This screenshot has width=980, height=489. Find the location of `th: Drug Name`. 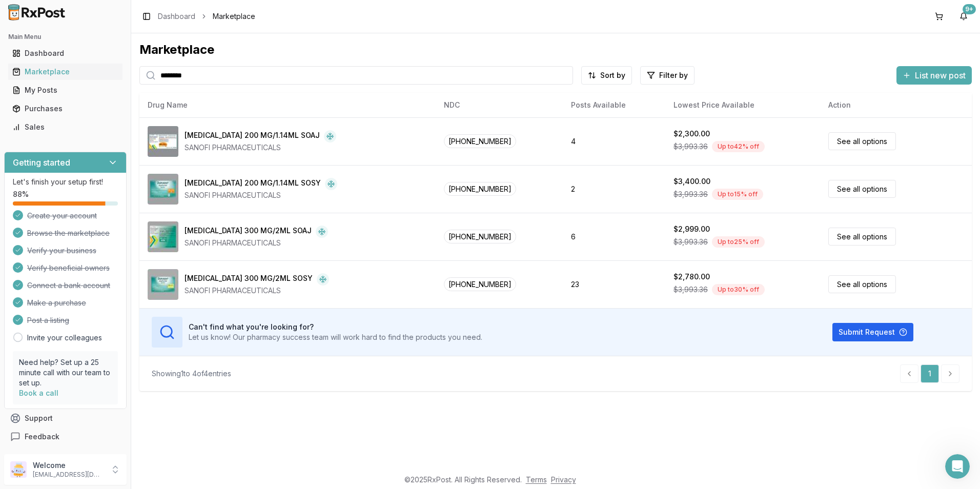

th: Drug Name is located at coordinates (288, 105).